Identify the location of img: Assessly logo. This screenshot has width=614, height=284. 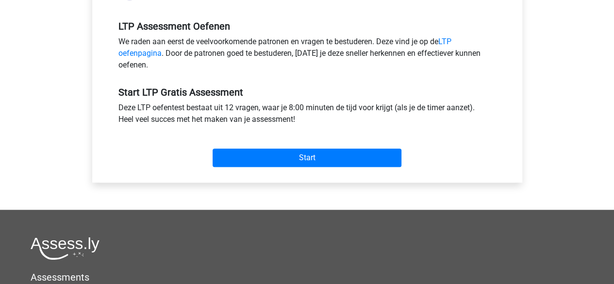
(65, 248).